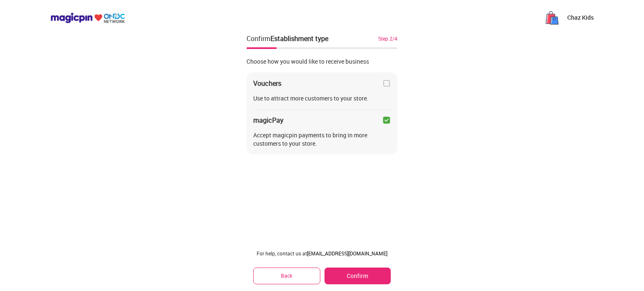 This screenshot has width=644, height=291. I want to click on div: Use to attract more customers to your store., so click(322, 98).